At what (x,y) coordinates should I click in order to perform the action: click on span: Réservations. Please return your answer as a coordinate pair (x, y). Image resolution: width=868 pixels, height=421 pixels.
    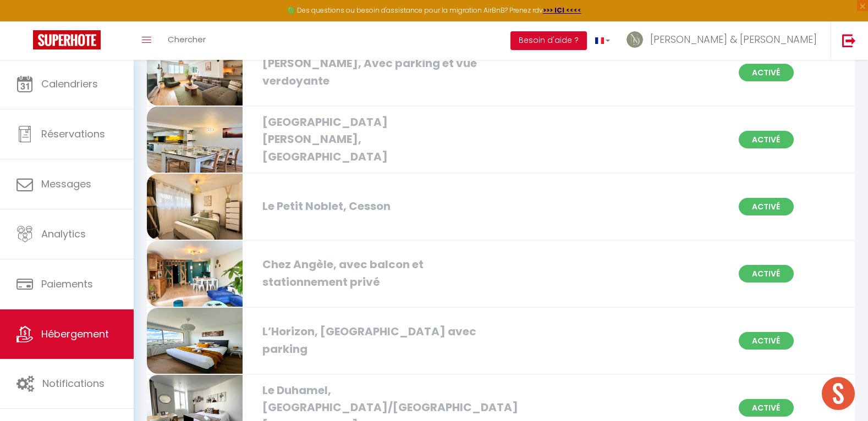
    Looking at the image, I should click on (73, 133).